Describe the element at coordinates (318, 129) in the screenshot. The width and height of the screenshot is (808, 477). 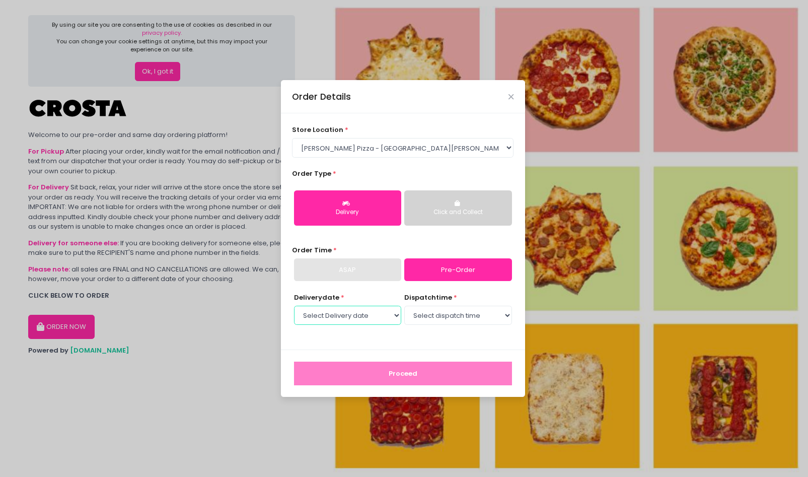
I see `span: store location` at that location.